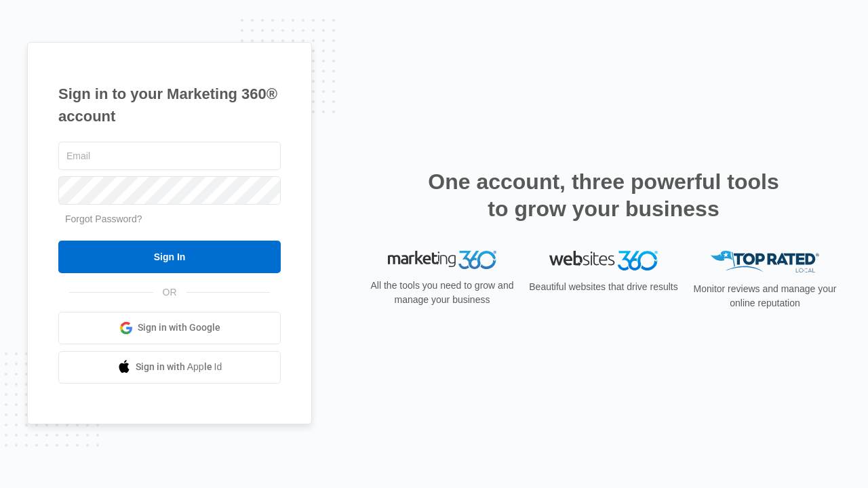 Image resolution: width=868 pixels, height=488 pixels. I want to click on p: Beautiful websites that drive results, so click(603, 286).